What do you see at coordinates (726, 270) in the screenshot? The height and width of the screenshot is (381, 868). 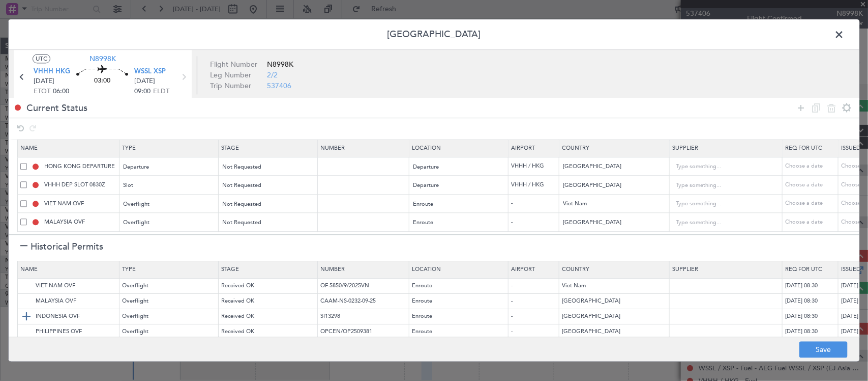 I see `th: Supplier` at bounding box center [726, 270].